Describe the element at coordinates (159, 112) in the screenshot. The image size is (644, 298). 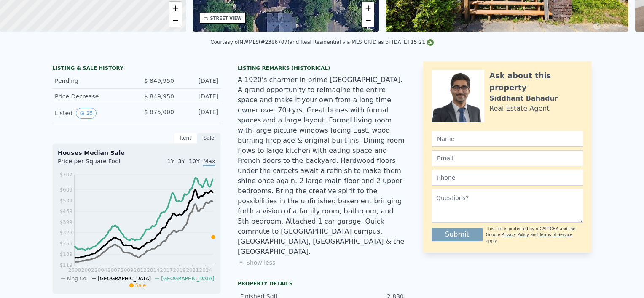
I see `span: $ 875,000` at that location.